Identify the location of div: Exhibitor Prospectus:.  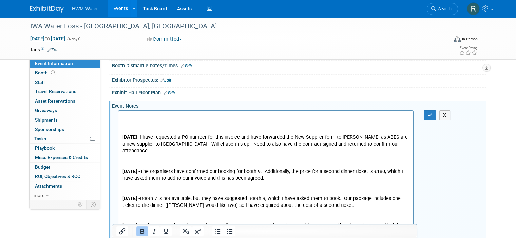
(299, 79).